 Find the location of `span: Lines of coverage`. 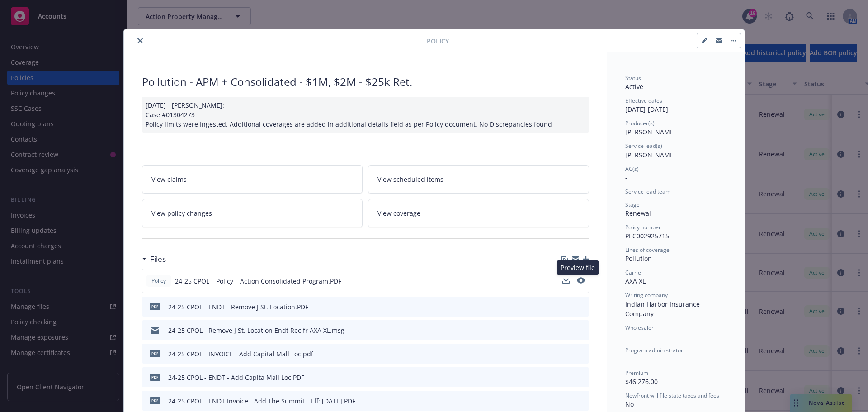

span: Lines of coverage is located at coordinates (647, 250).